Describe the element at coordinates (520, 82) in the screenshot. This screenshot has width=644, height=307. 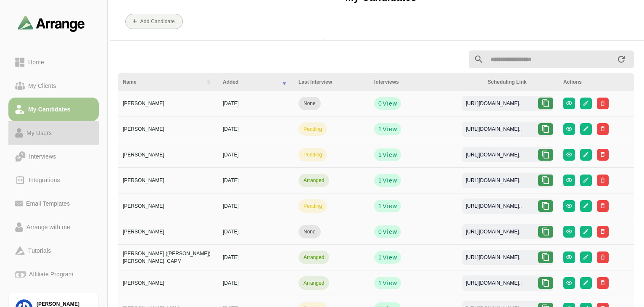
I see `div: Scheduling Link` at that location.